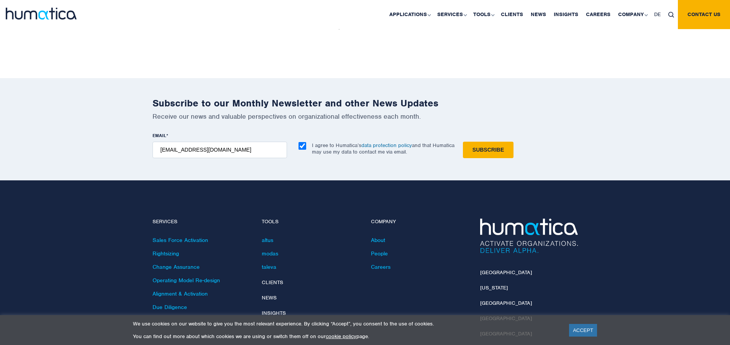 This screenshot has width=730, height=345. I want to click on a: ACCEPT, so click(583, 330).